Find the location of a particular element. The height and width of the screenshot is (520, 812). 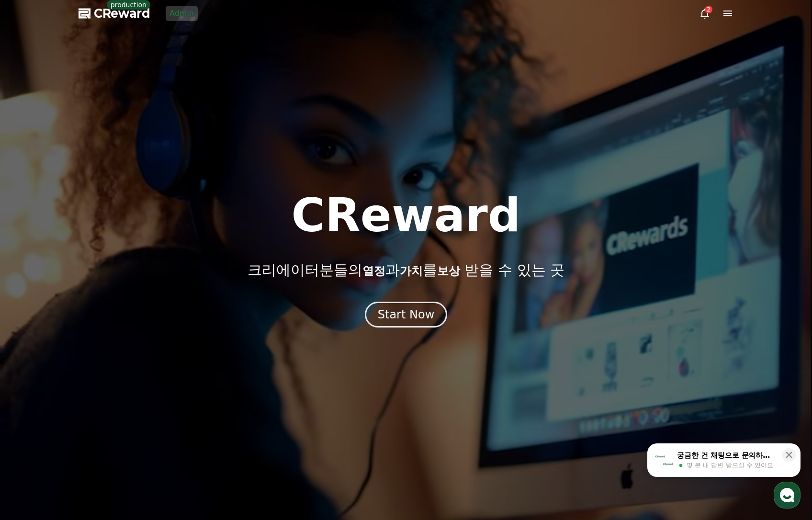

a: CReward is located at coordinates (114, 13).